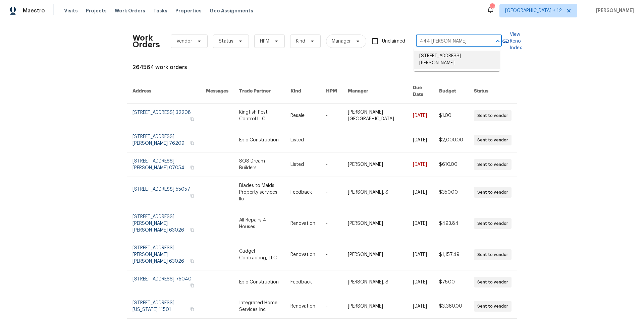 This screenshot has width=644, height=321. What do you see at coordinates (512, 41) in the screenshot?
I see `a: View Reno Index` at bounding box center [512, 41].